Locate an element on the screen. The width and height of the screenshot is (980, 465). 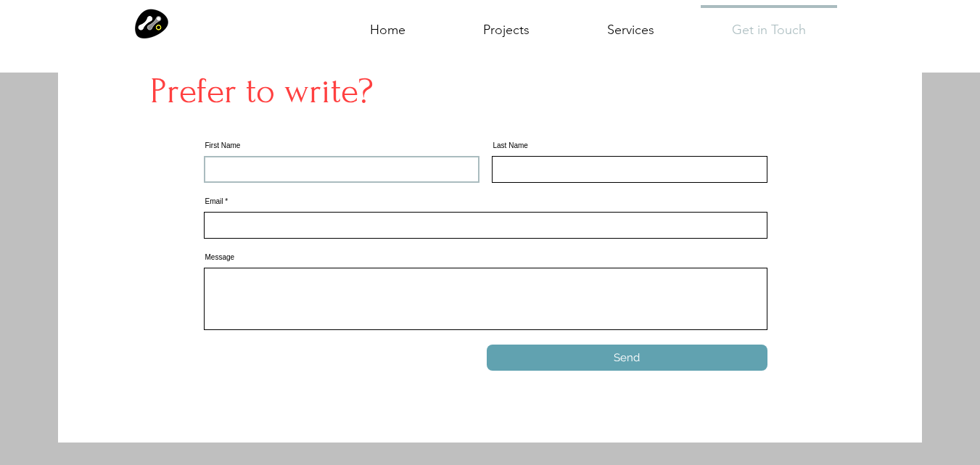
p: Home is located at coordinates (388, 30).